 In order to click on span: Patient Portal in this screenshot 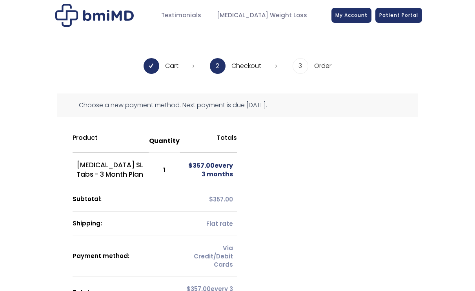, I will do `click(399, 15)`.